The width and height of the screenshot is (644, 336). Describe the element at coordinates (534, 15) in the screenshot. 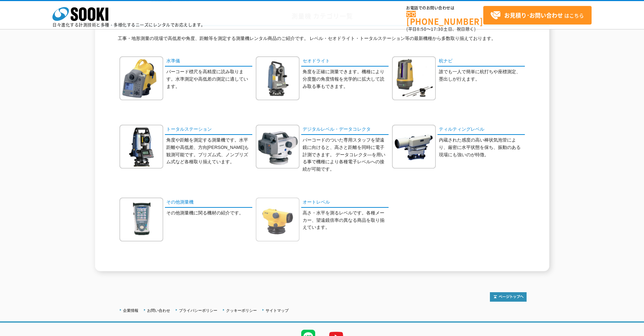

I see `strong: お見積り･お問い合わせ` at that location.